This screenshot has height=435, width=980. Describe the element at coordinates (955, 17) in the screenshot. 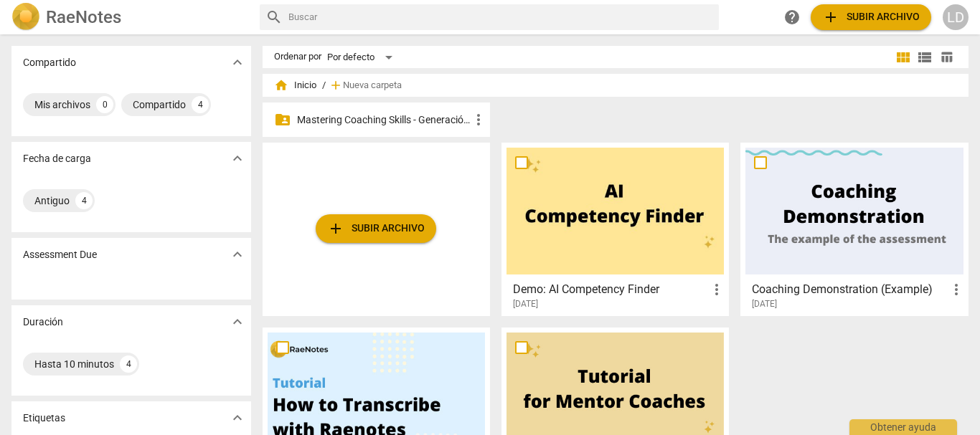

I see `button: LD` at that location.